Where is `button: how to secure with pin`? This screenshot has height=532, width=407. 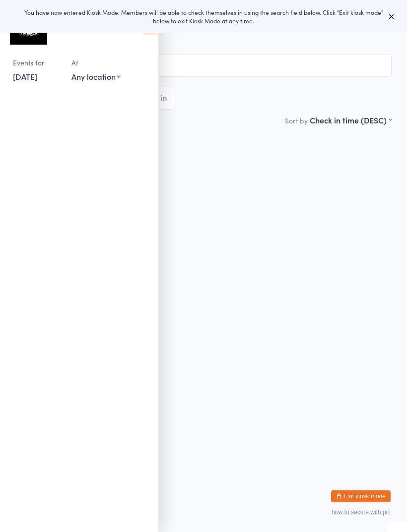 button: how to secure with pin is located at coordinates (361, 513).